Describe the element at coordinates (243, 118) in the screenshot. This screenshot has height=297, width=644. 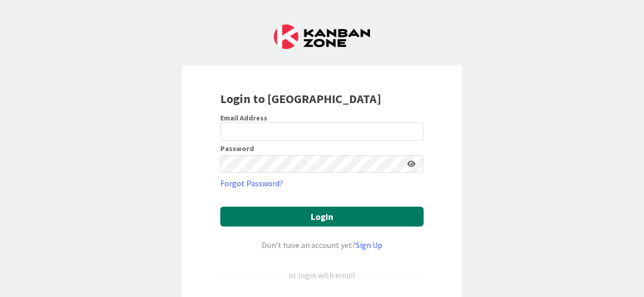
I see `label: Email Address` at that location.